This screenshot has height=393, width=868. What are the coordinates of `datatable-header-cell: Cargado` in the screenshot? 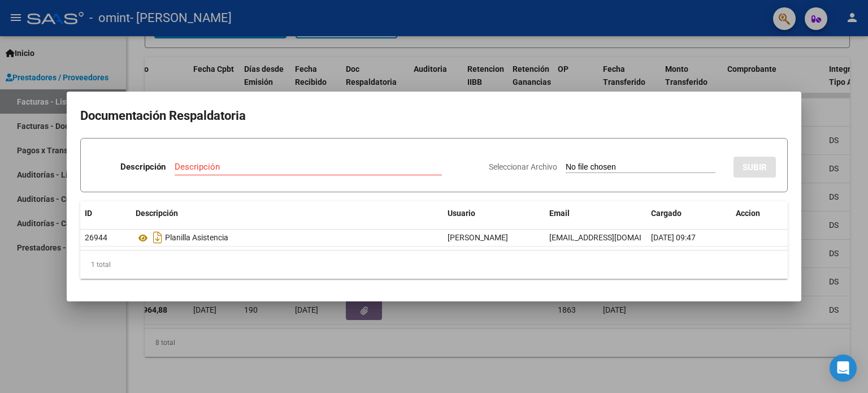 It's located at (689, 213).